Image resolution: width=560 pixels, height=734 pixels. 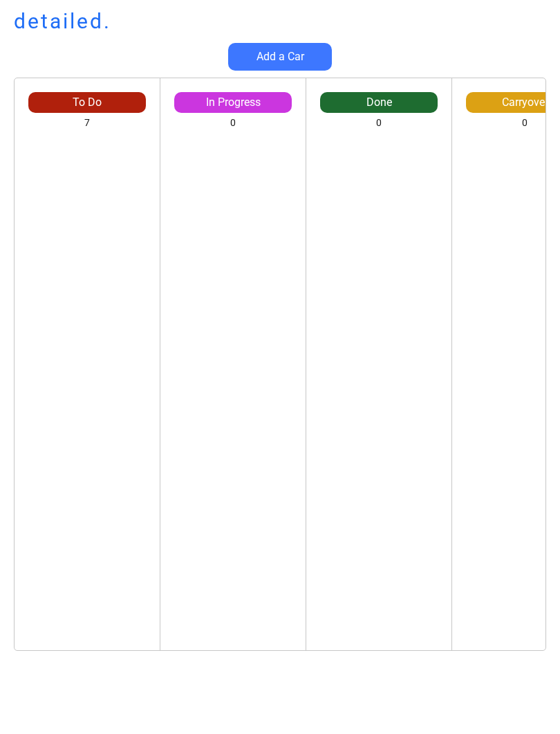 What do you see at coordinates (87, 123) in the screenshot?
I see `div: 7` at bounding box center [87, 123].